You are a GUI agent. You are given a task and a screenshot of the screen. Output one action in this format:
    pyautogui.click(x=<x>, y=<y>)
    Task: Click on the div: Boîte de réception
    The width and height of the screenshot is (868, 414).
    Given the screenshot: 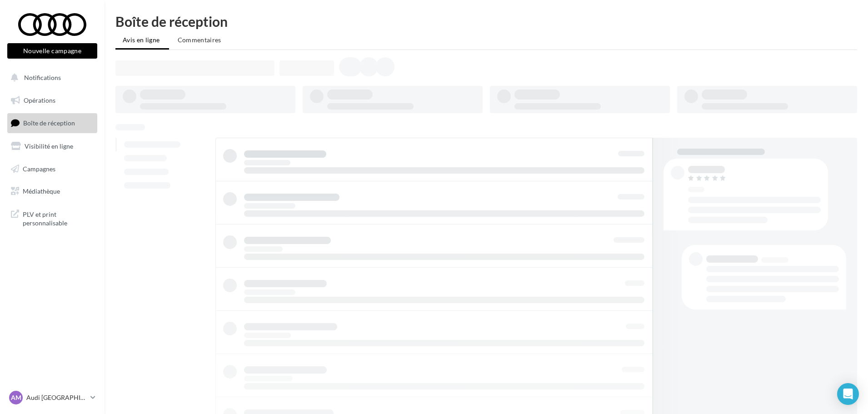 What is the action you would take?
    pyautogui.click(x=486, y=22)
    